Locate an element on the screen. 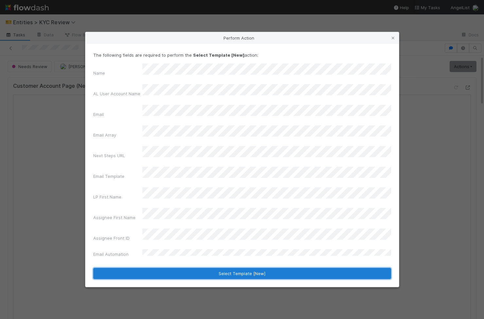 The height and width of the screenshot is (319, 484). div: Perform Action is located at coordinates (242, 38).